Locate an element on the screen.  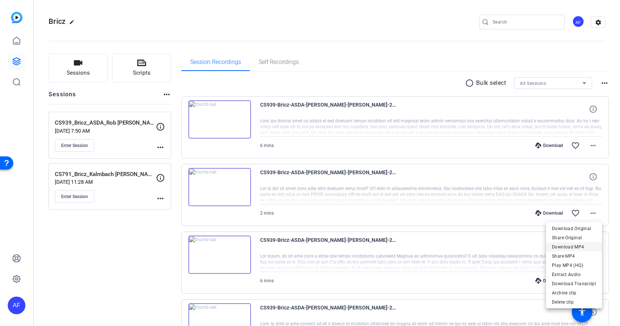
span: Share Original is located at coordinates (574, 238).